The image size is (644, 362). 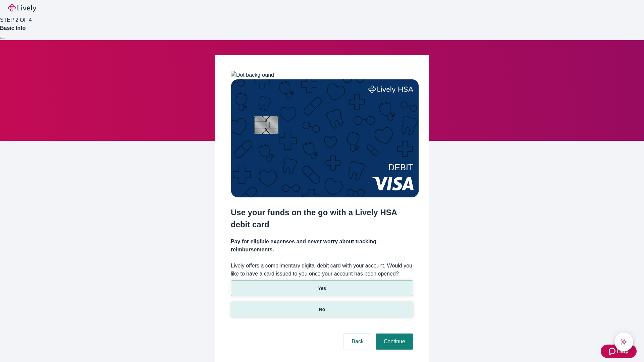 I want to click on span: Help, so click(x=623, y=351).